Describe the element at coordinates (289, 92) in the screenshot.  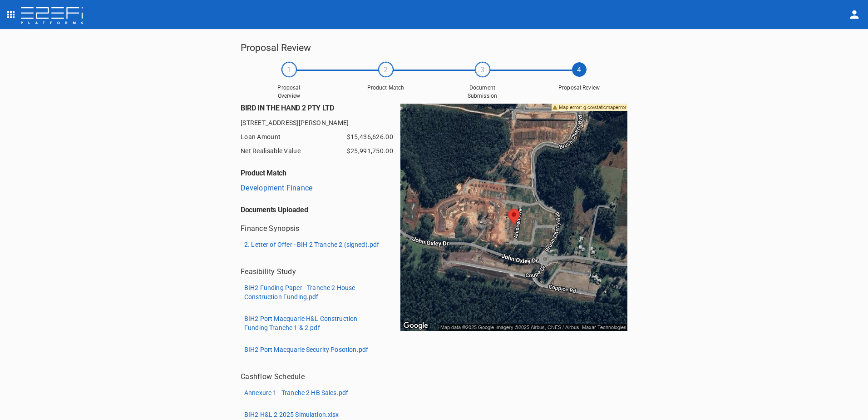
I see `span: Proposal Overview` at that location.